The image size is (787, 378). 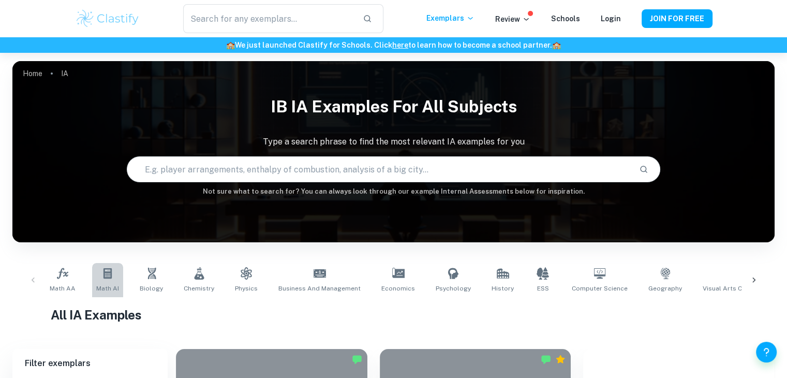 What do you see at coordinates (269, 19) in the screenshot?
I see `input: Search for any exemplars...` at bounding box center [269, 19].